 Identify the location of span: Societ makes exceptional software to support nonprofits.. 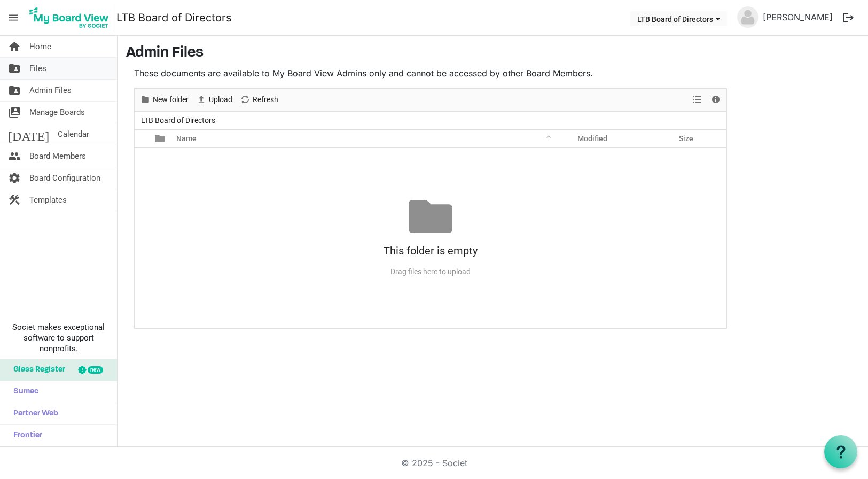
(58, 338).